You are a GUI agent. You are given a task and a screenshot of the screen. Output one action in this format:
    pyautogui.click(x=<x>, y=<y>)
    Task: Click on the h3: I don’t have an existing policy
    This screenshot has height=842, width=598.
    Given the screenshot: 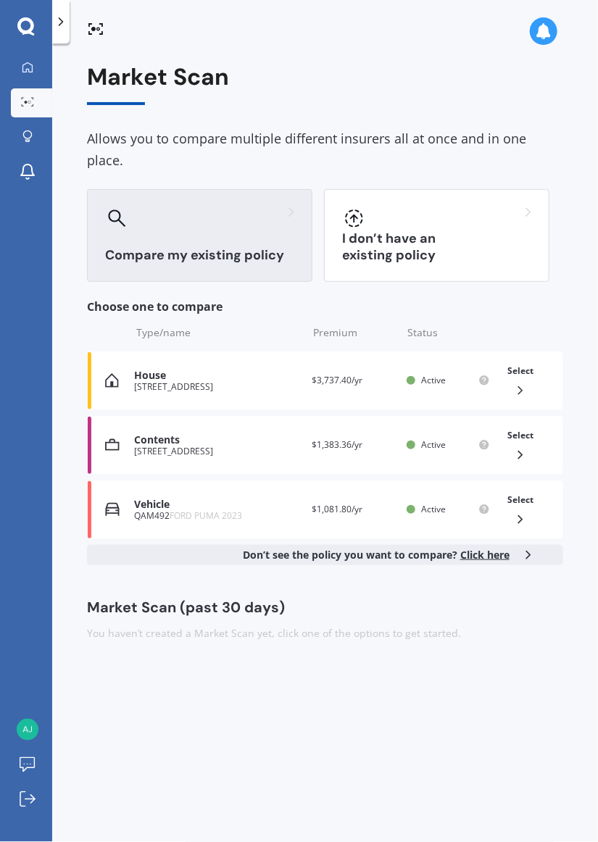 What is the action you would take?
    pyautogui.click(x=436, y=247)
    